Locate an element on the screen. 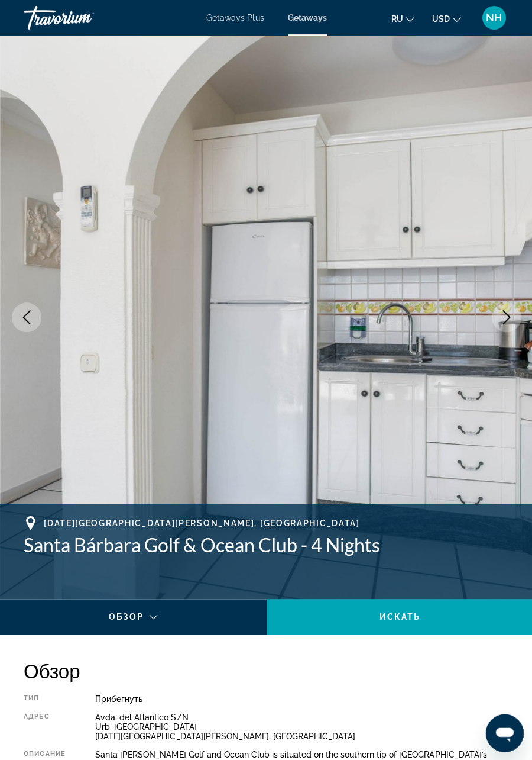 The width and height of the screenshot is (532, 760). button: Previous image is located at coordinates (26, 317).